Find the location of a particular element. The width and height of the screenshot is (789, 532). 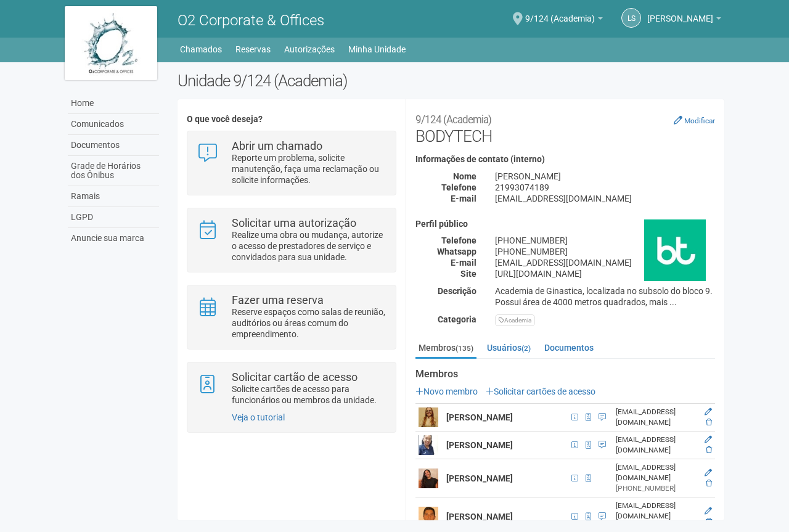

strong: Solicitar uma autorização is located at coordinates (294, 222).